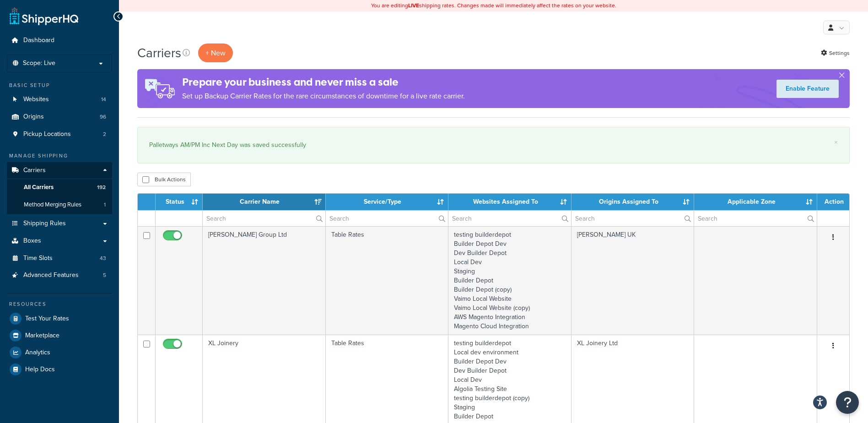 The image size is (868, 423). I want to click on th: Websites Assigned To: activate to sort column ascending, so click(510, 202).